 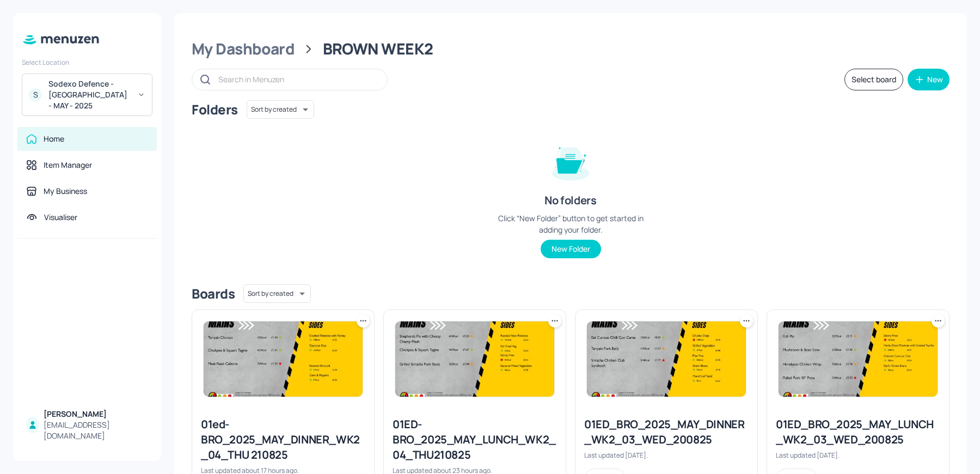 What do you see at coordinates (54, 139) in the screenshot?
I see `div: Home` at bounding box center [54, 139].